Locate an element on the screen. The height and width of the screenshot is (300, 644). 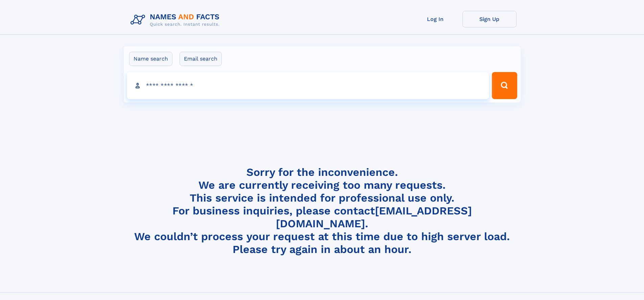
img: Logo Names and Facts is located at coordinates (176, 20).